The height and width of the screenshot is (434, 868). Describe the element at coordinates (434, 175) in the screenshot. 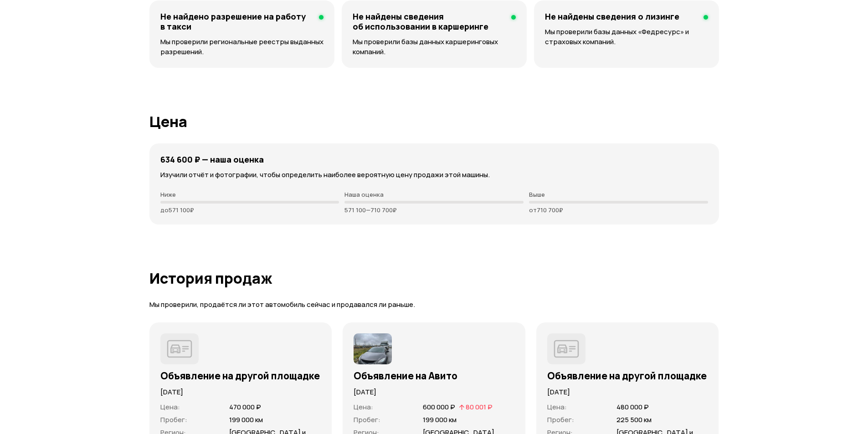

I see `p: Изучили отчёт и фотографии, чтобы определить наиболее вероятную цену продажи этой машины.` at that location.